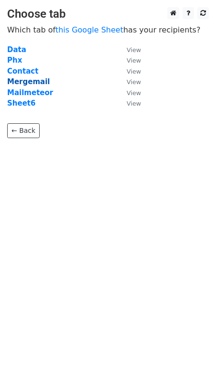 The width and height of the screenshot is (216, 368). I want to click on div: Chat Widget, so click(192, 345).